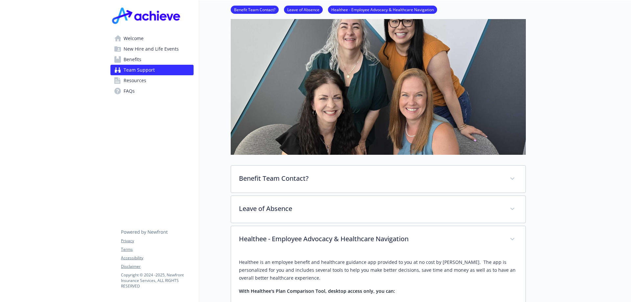 The height and width of the screenshot is (302, 631). What do you see at coordinates (152, 49) in the screenshot?
I see `a: New Hire and Life Events` at bounding box center [152, 49].